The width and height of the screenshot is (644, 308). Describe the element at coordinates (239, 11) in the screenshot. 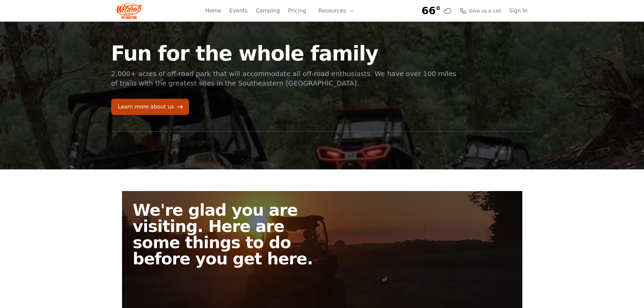

I see `a: Events` at that location.